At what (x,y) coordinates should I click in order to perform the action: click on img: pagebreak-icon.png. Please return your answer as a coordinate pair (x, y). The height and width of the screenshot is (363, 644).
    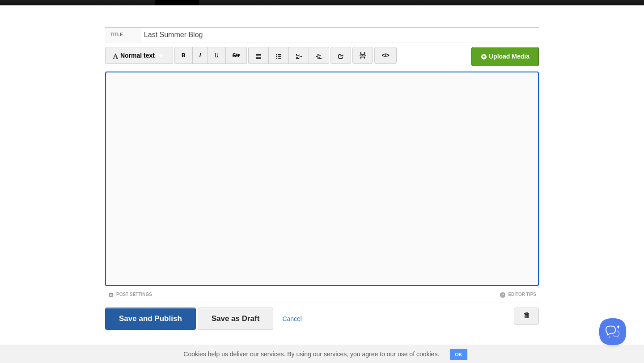
    Looking at the image, I should click on (363, 56).